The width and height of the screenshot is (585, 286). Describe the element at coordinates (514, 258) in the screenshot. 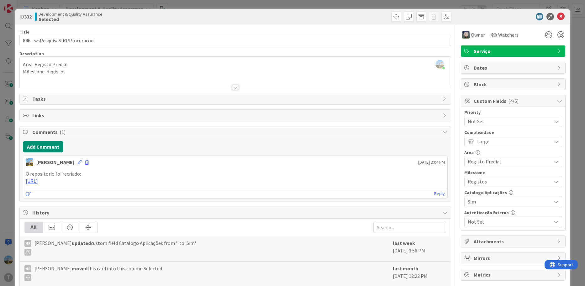

I see `span: Mirrors` at that location.